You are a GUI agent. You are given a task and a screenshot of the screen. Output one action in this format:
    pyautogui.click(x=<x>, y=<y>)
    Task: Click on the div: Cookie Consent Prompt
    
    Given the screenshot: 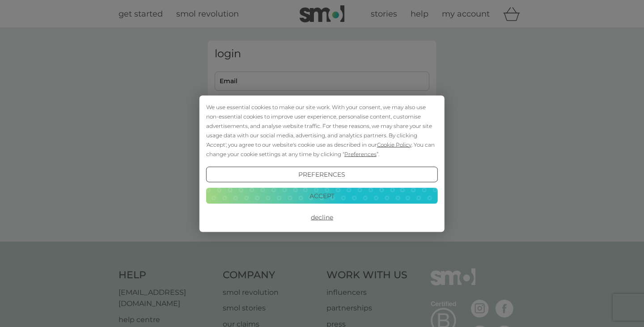 What is the action you would take?
    pyautogui.click(x=322, y=164)
    